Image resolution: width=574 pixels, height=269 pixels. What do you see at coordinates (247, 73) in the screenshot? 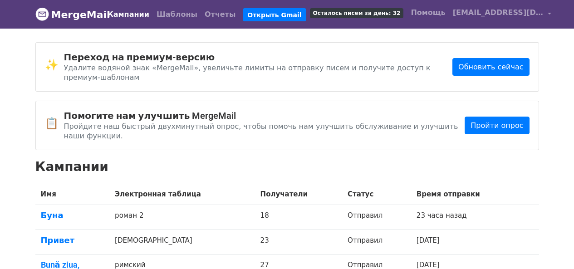
I see `font: Удалите водяной знак «MergeMail», увеличьте лимиты на отправку писем и получите доступ к премиум-...` at bounding box center [247, 73].